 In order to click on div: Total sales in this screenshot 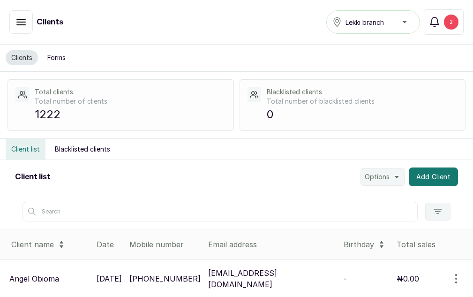, I will do `click(433, 244)`.